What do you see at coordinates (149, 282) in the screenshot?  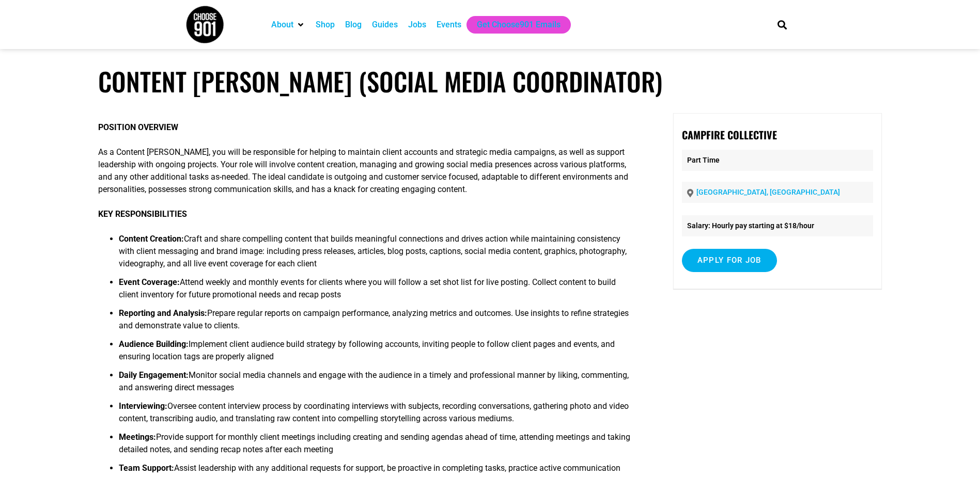 I see `strong: Event Coverage:` at bounding box center [149, 282].